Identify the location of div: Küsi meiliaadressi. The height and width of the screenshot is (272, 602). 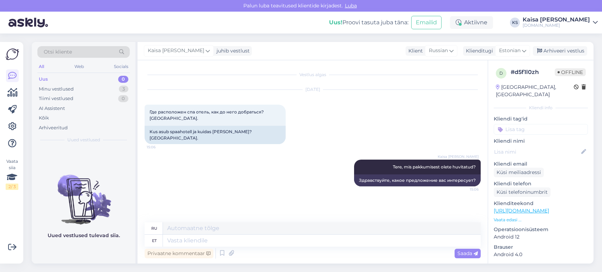
(519, 172).